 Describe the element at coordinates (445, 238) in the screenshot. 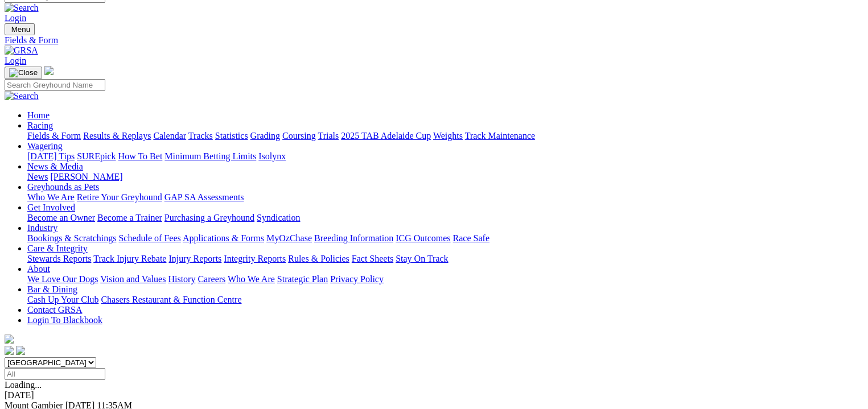

I see `div: Industry` at that location.